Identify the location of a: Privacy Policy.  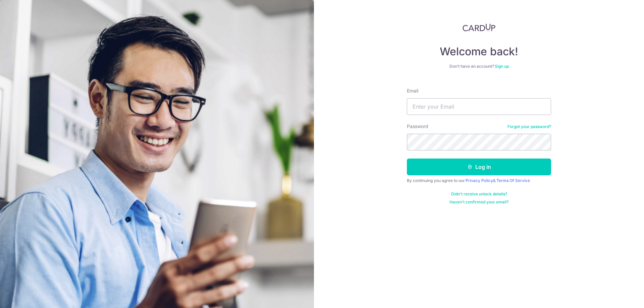
(479, 181).